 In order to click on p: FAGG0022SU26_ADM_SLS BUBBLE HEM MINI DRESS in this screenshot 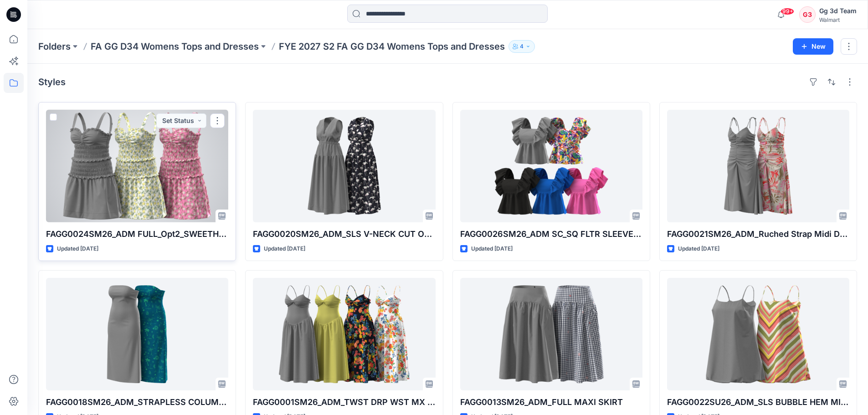, I will do `click(758, 402)`.